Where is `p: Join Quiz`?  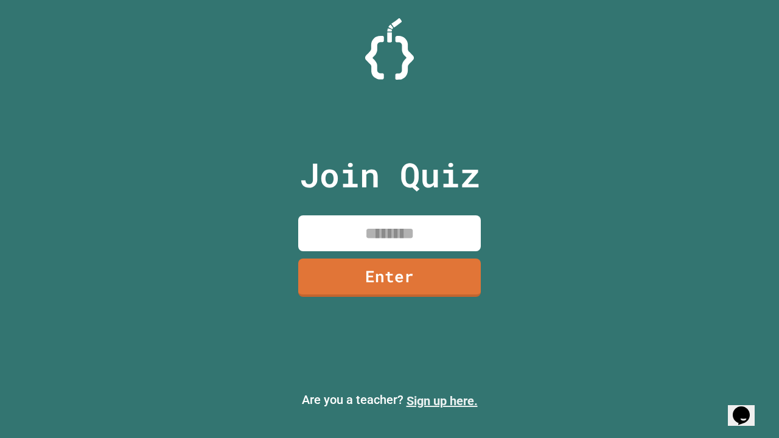 p: Join Quiz is located at coordinates (390, 175).